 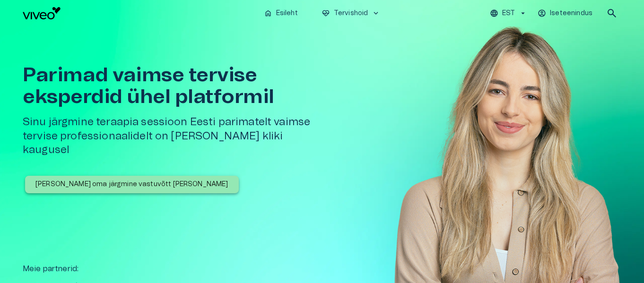 I want to click on span: ecg_heart, so click(x=326, y=13).